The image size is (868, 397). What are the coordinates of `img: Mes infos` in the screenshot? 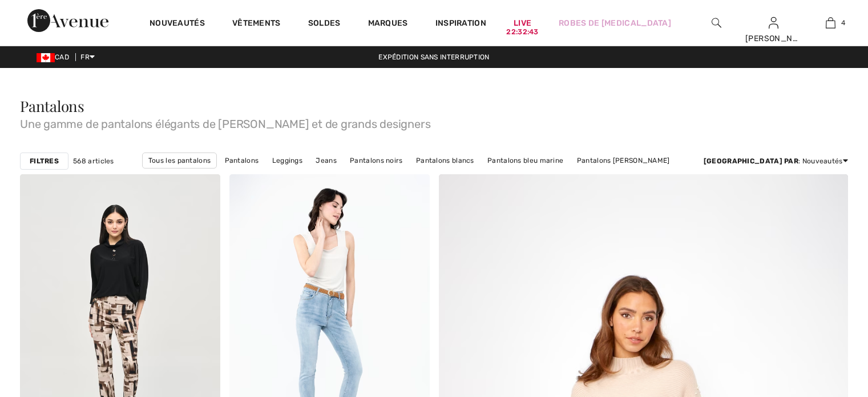 It's located at (773, 23).